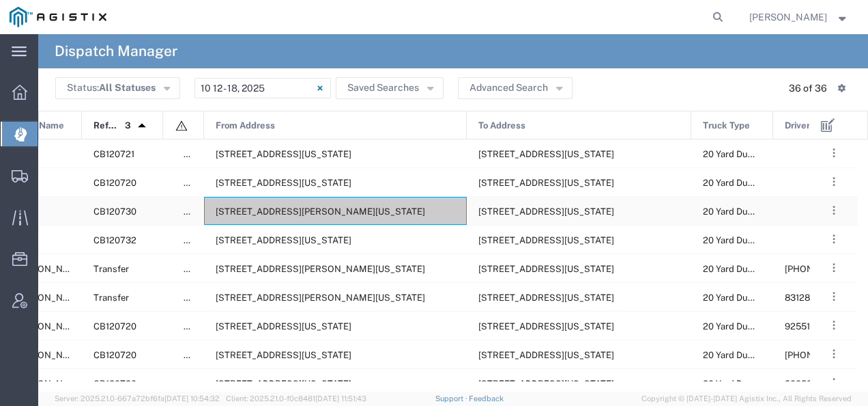  Describe the element at coordinates (116, 51) in the screenshot. I see `h4: Dispatch Manager` at that location.